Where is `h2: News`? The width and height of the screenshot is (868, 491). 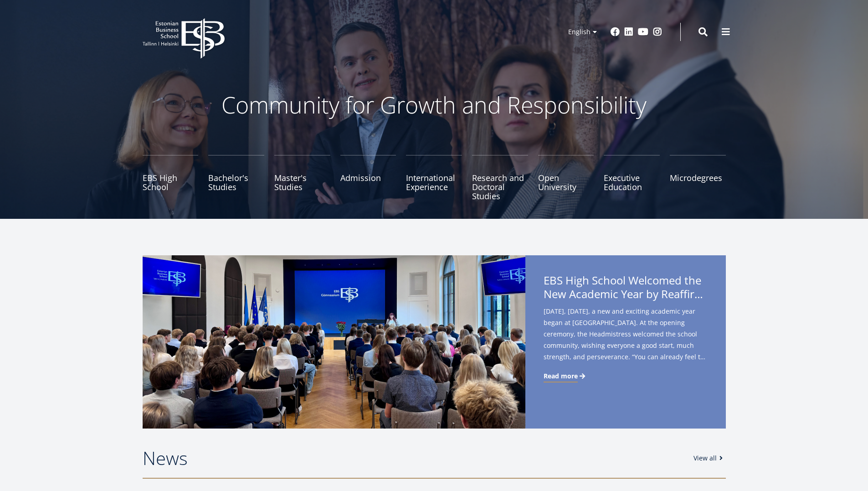 h2: News is located at coordinates (413, 457).